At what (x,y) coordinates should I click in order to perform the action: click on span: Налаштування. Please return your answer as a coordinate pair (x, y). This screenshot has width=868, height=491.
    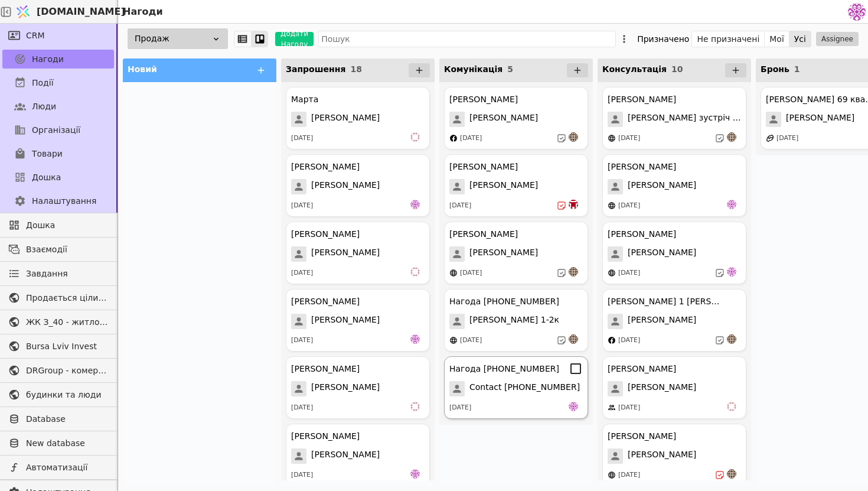
    Looking at the image, I should click on (64, 201).